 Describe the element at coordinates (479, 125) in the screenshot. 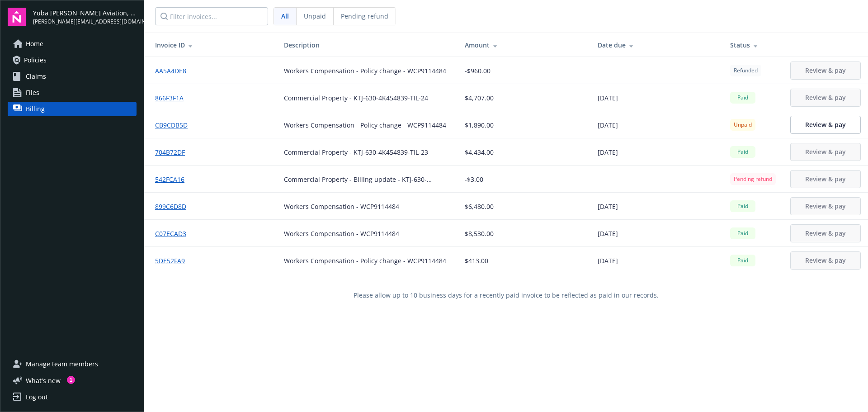

I see `span: $1,890.00` at that location.